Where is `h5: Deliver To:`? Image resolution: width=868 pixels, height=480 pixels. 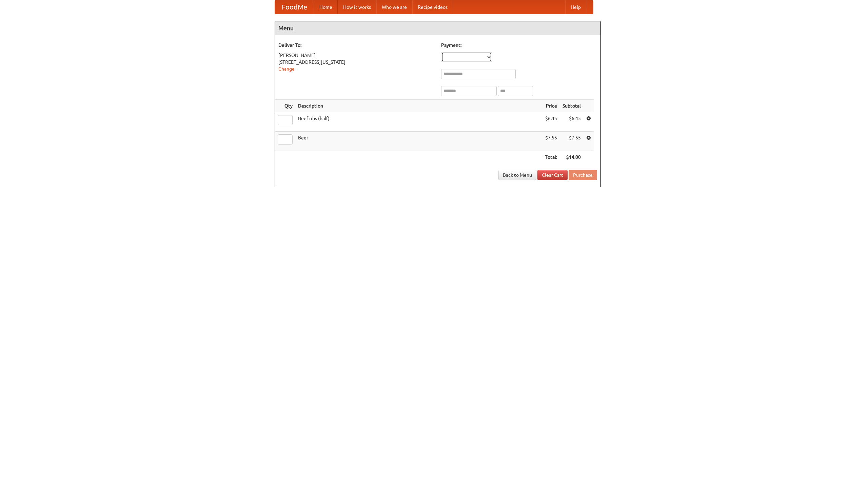
h5: Deliver To: is located at coordinates (356, 45).